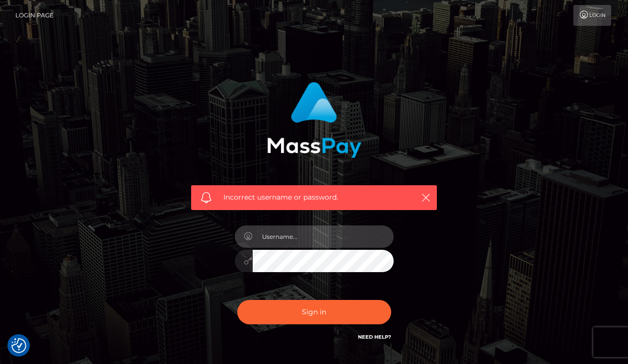 The height and width of the screenshot is (364, 628). What do you see at coordinates (314, 312) in the screenshot?
I see `button: Sign in` at bounding box center [314, 312].